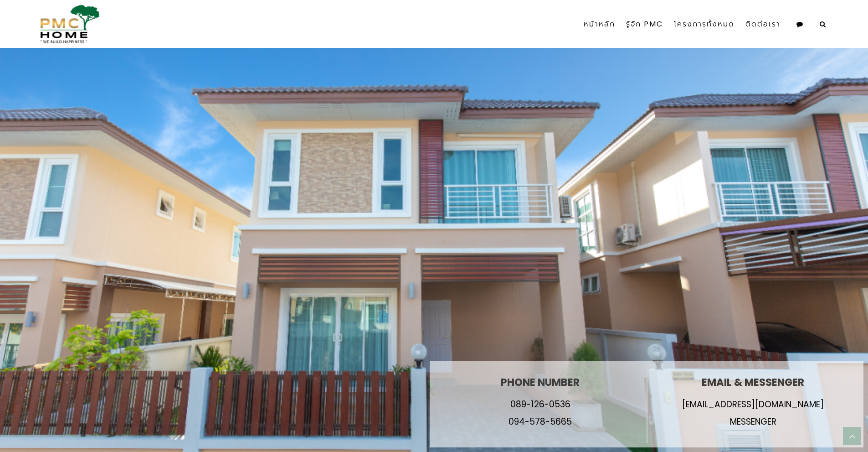 Image resolution: width=868 pixels, height=452 pixels. Describe the element at coordinates (645, 24) in the screenshot. I see `a: รู้จัก PMC` at that location.